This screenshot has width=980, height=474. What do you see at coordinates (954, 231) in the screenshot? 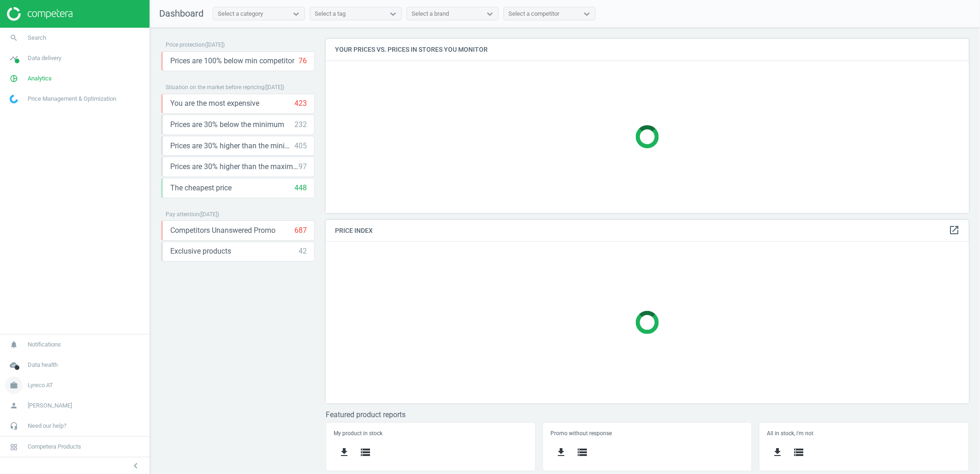
I see `a: open_in_new` at bounding box center [954, 231].